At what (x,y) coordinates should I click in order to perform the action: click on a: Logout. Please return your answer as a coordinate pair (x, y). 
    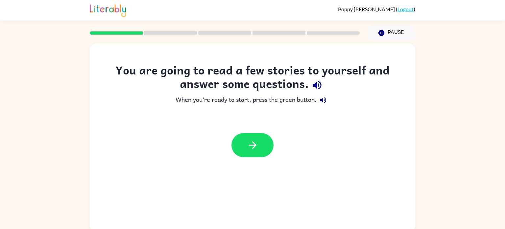
    Looking at the image, I should click on (405, 9).